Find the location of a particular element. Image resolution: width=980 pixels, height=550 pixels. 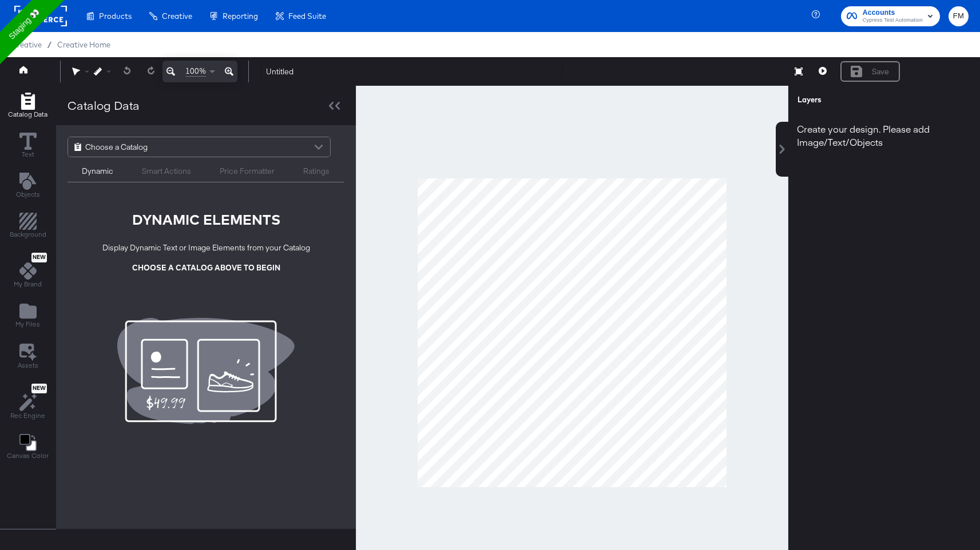

span: Choose a Catalog is located at coordinates (116, 147).